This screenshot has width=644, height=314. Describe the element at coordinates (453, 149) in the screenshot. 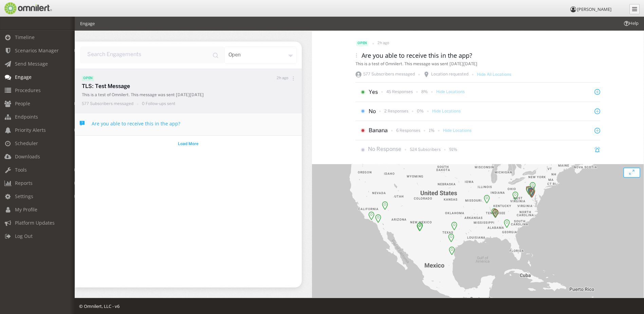

I see `p: 91%` at that location.